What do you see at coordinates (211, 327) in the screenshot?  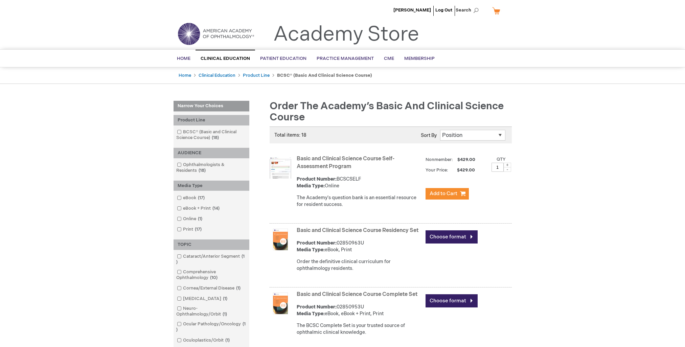 I see `a: Ocular Pathology/Oncology1` at bounding box center [211, 327].